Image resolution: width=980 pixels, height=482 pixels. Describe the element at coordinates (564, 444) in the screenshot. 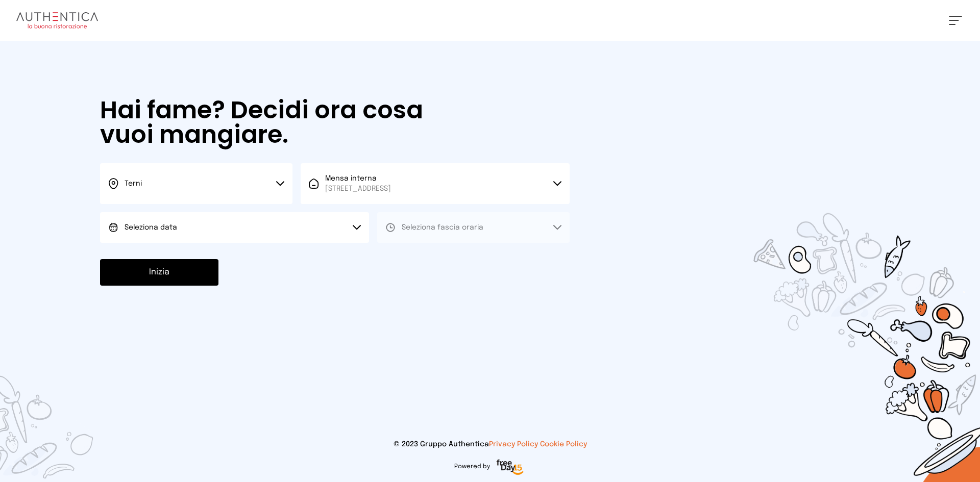

I see `a: Cookie Policy` at that location.